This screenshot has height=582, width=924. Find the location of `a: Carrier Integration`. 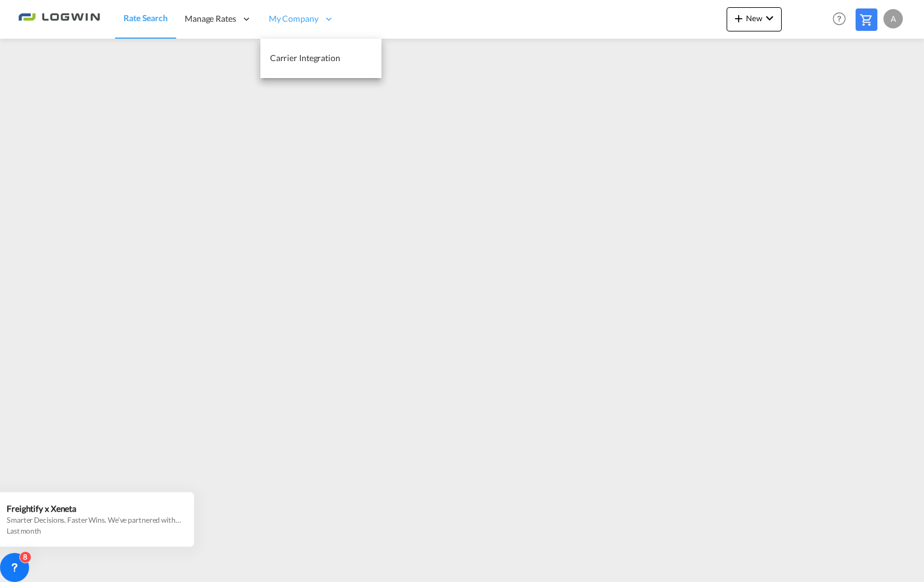

a: Carrier Integration is located at coordinates (320, 58).